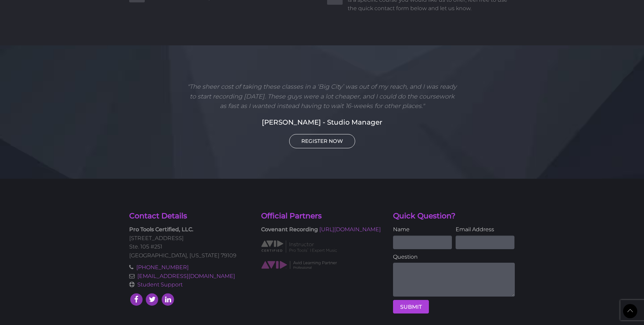 The image size is (644, 325). I want to click on button: SUBMIT, so click(411, 307).